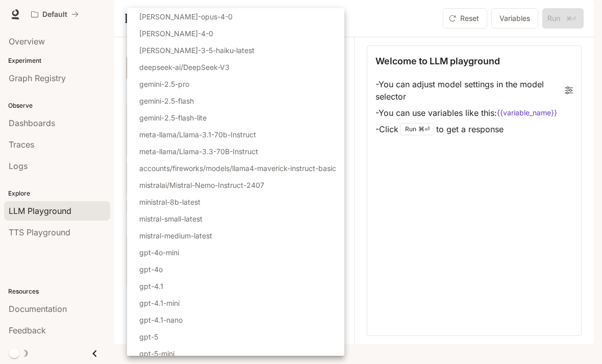  I want to click on p: gemini-2.5-pro, so click(164, 84).